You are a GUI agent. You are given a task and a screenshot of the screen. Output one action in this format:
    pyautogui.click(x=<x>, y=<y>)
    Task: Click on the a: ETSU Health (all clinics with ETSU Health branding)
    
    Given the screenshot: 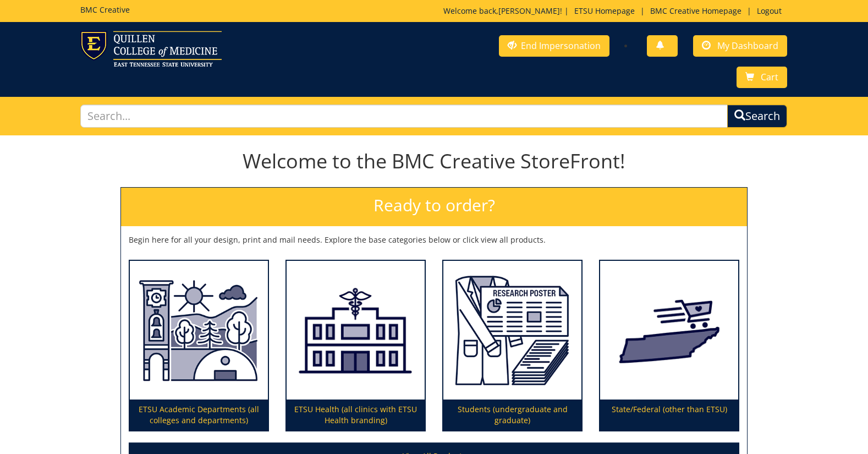 What is the action you would take?
    pyautogui.click(x=355, y=346)
    